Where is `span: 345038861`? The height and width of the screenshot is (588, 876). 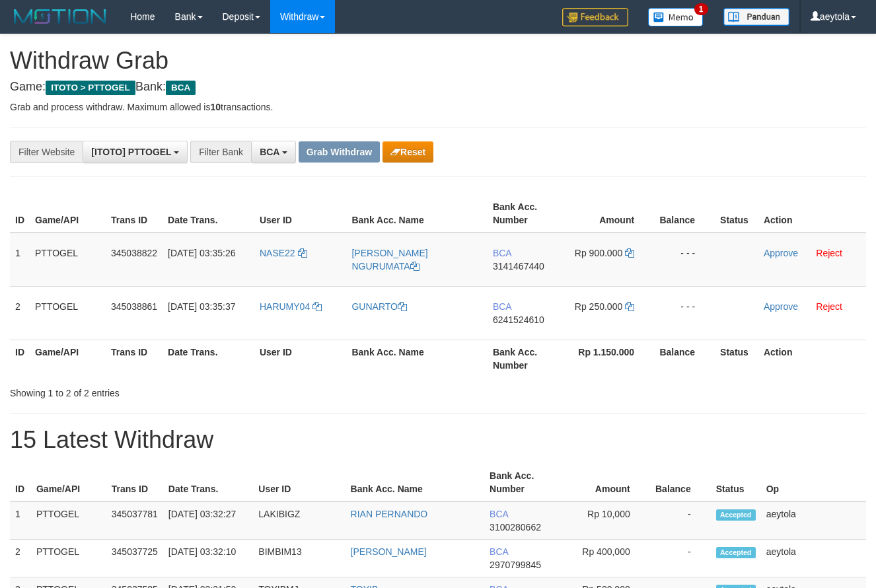
span: 345038861 is located at coordinates (134, 307).